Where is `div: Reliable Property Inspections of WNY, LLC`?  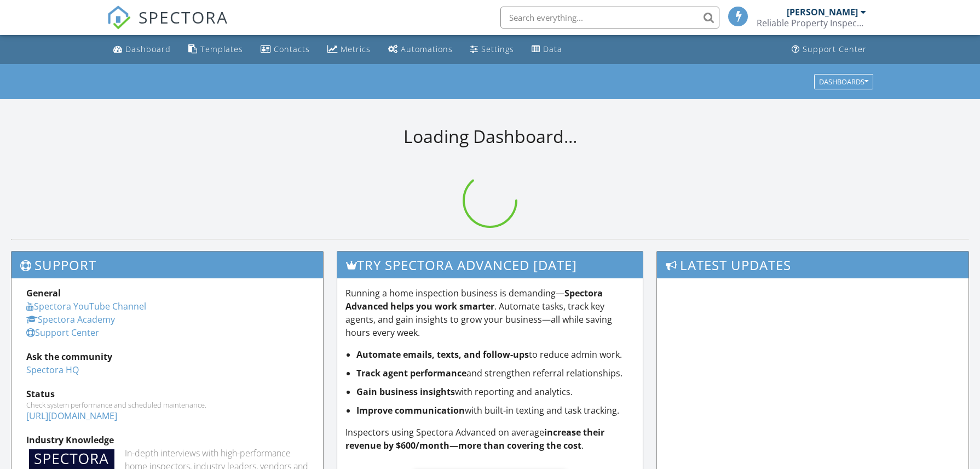 div: Reliable Property Inspections of WNY, LLC is located at coordinates (811, 23).